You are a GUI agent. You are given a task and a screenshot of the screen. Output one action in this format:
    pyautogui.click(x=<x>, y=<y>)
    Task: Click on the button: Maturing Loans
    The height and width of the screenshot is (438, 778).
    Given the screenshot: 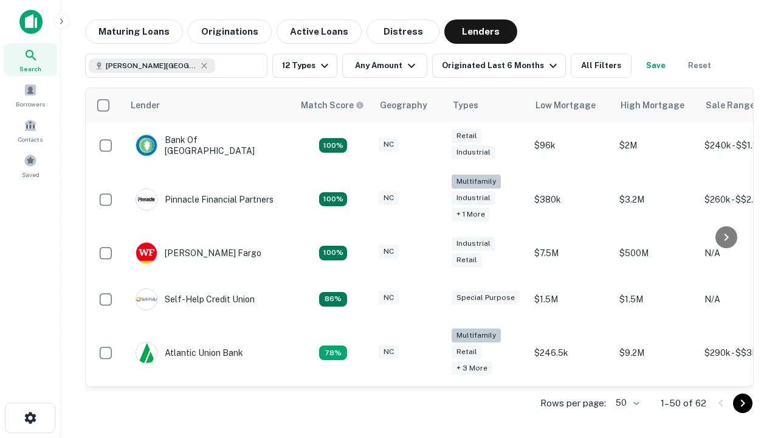 What is the action you would take?
    pyautogui.click(x=134, y=32)
    